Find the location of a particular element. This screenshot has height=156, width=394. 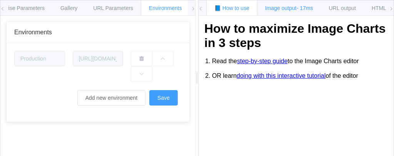

a: step-by-step guide is located at coordinates (262, 61).